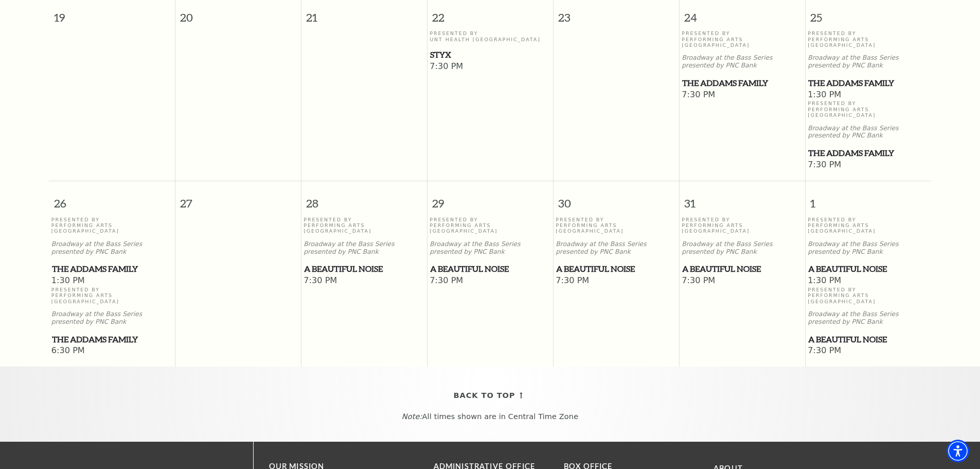  Describe the element at coordinates (238, 199) in the screenshot. I see `span: 27` at that location.